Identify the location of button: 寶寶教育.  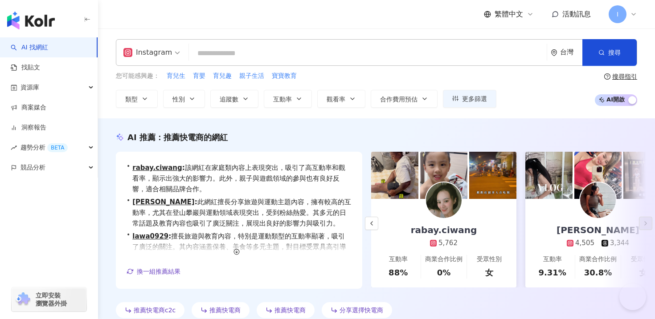
(284, 76).